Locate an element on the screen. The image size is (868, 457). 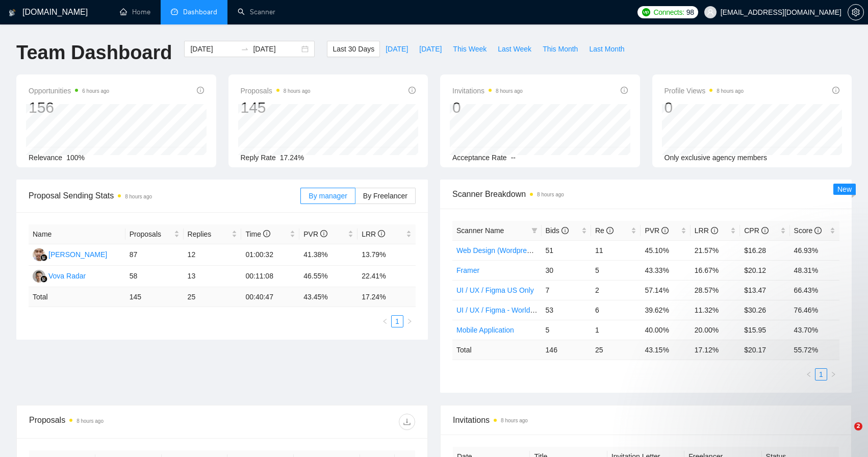
td: 39.62% is located at coordinates (665, 310).